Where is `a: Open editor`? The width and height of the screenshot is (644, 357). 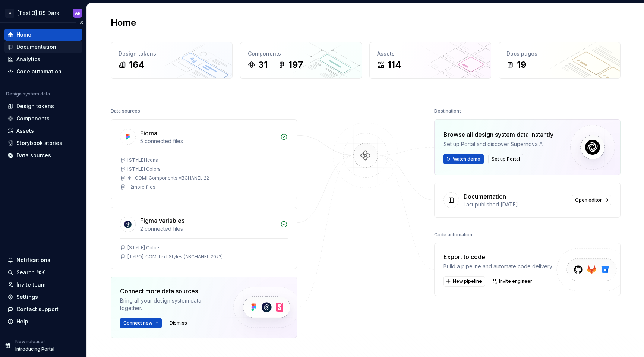
a: Open editor is located at coordinates (591, 200).